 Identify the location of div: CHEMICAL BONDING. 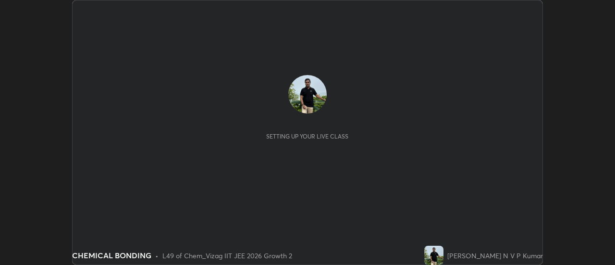
(111, 255).